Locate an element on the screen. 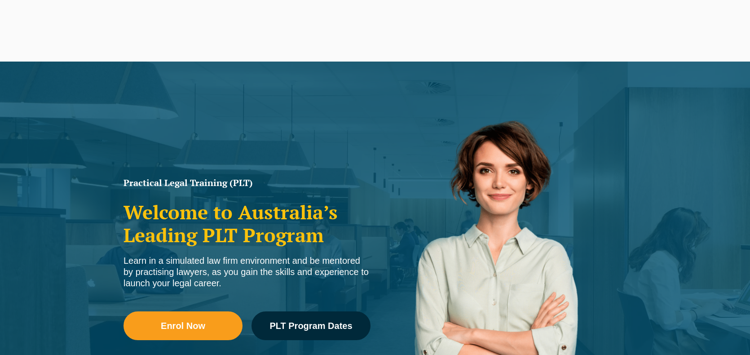 This screenshot has width=750, height=355. a: Enrol Now is located at coordinates (183, 325).